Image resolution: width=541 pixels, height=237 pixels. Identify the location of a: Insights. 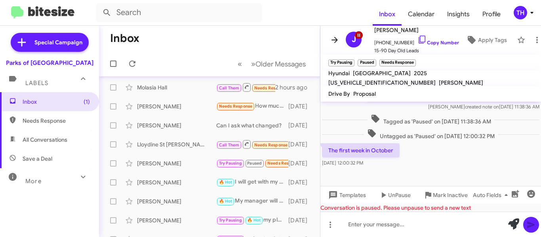
(458, 14).